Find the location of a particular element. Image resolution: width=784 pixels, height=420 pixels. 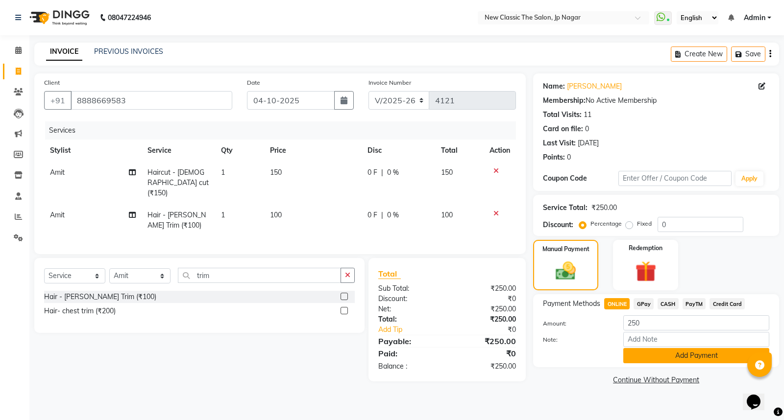

button: Create New is located at coordinates (699, 54).